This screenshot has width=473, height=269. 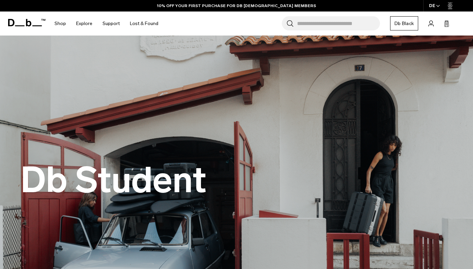 I want to click on a: Lost & Found, so click(x=144, y=23).